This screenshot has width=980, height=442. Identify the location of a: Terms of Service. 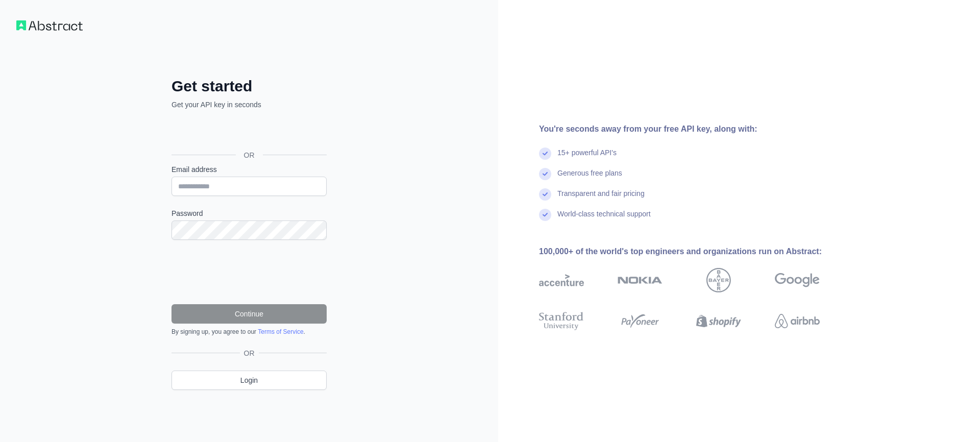
(281, 332).